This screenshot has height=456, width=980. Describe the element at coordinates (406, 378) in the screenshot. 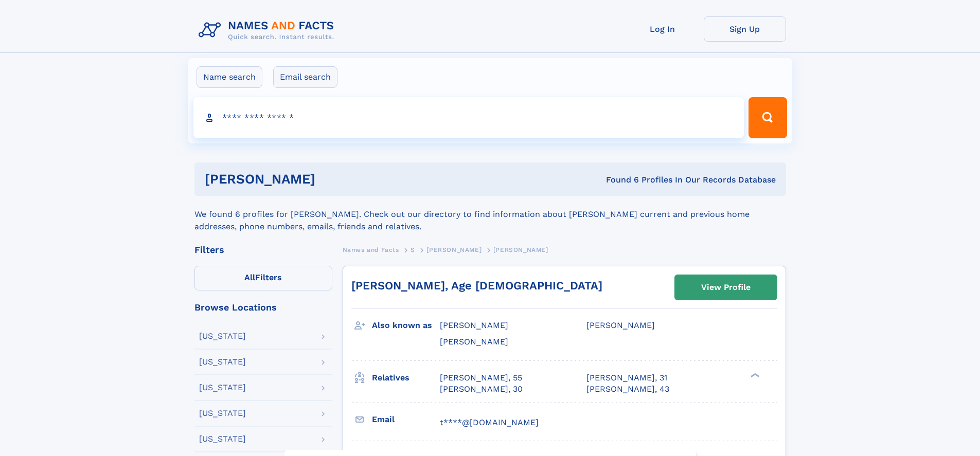

I see `h3: Relatives` at that location.